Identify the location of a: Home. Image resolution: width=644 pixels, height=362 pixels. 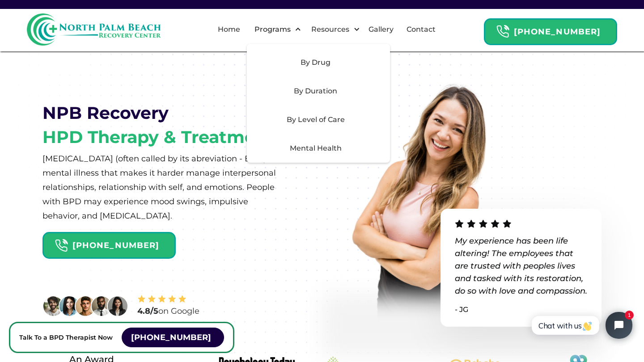
(229, 29).